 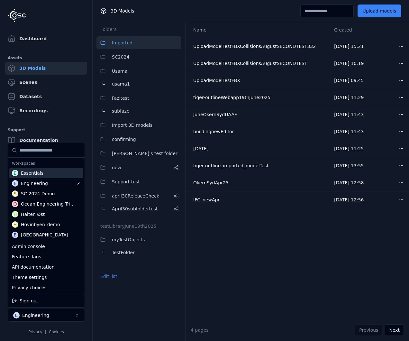 What do you see at coordinates (46, 163) in the screenshot?
I see `div: Workspaces` at bounding box center [46, 163].